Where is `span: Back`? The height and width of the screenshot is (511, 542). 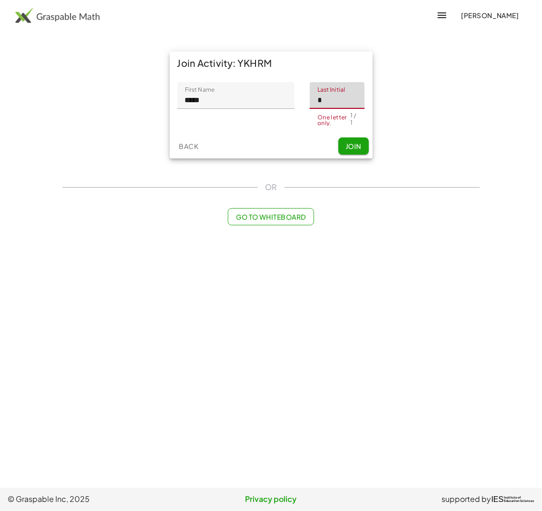 span: Back is located at coordinates (188, 146).